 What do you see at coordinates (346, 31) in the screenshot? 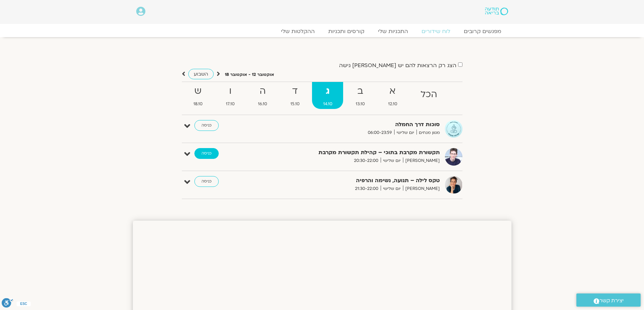
I see `a: קורסים ותכניות` at bounding box center [346, 31].